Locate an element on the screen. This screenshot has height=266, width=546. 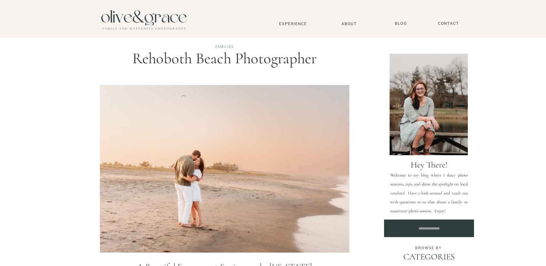
a: About is located at coordinates (349, 23).